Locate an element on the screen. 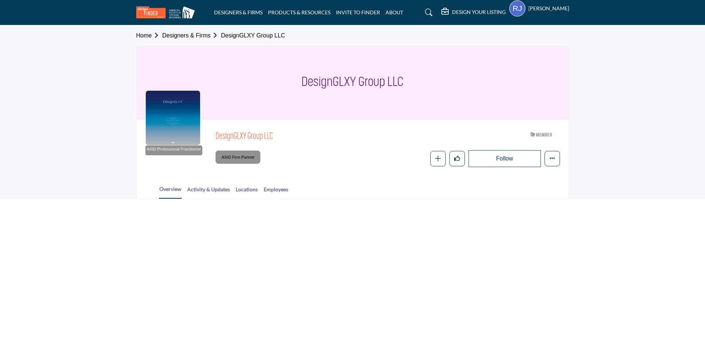 This screenshot has width=705, height=347. a: Designers & Firms is located at coordinates (192, 35).